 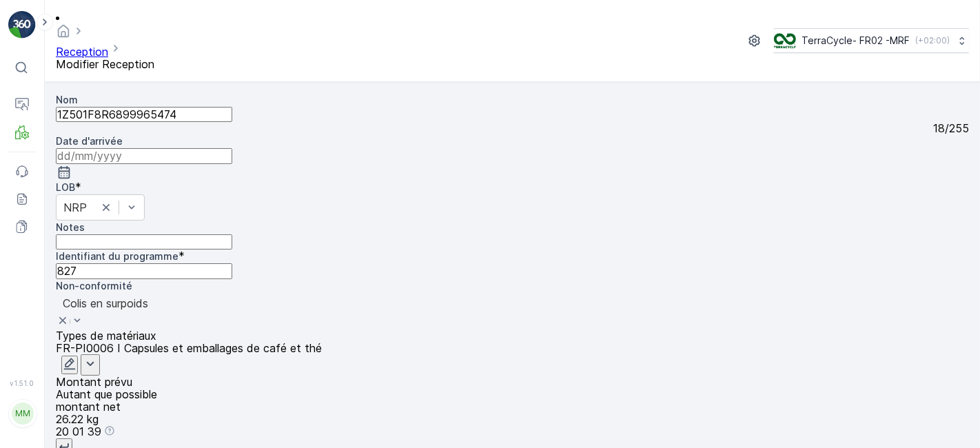 What do you see at coordinates (933, 41) in the screenshot?
I see `p: ( +02:00 )` at bounding box center [933, 41].